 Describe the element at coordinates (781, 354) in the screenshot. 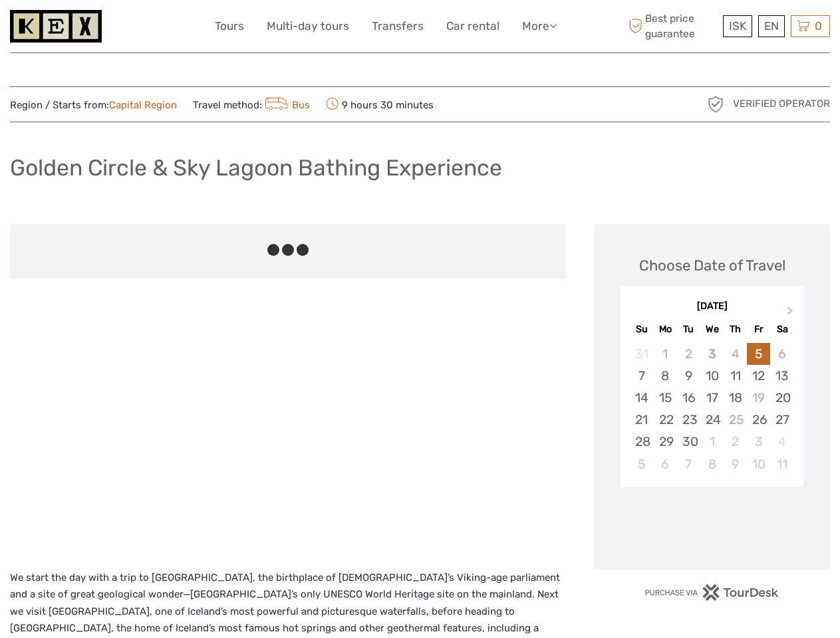

I see `div: Not available Saturday, September 6th, 2025` at that location.